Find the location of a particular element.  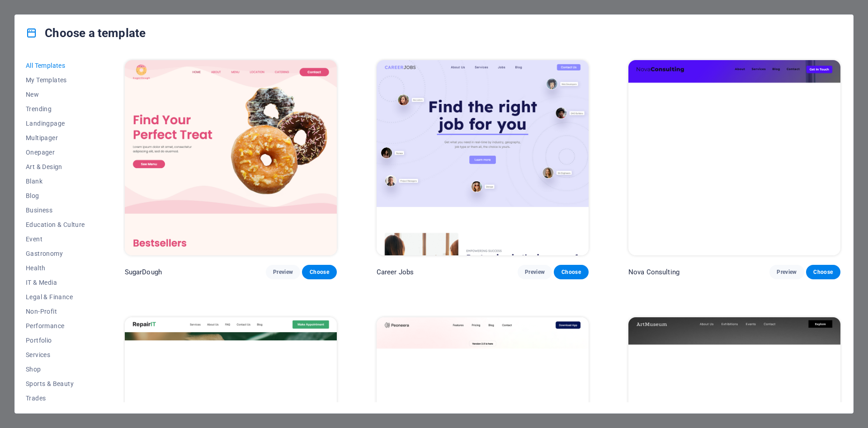

span: Landingpage is located at coordinates (55, 123).